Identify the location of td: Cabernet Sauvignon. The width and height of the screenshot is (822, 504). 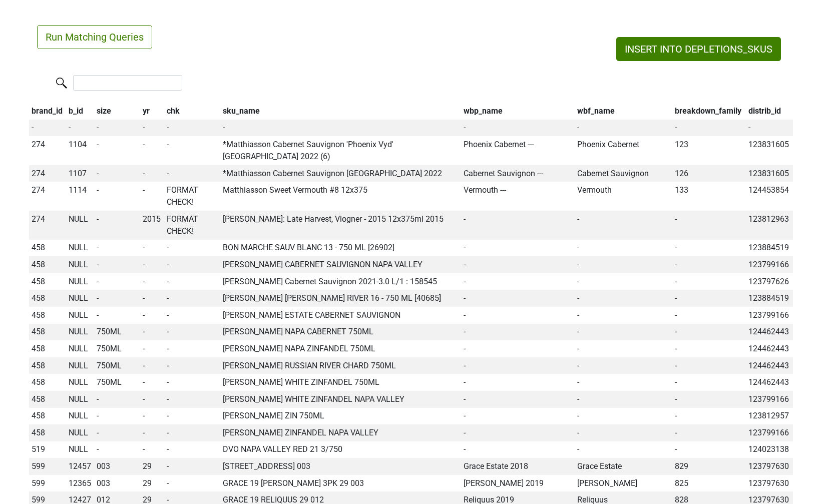
(624, 174).